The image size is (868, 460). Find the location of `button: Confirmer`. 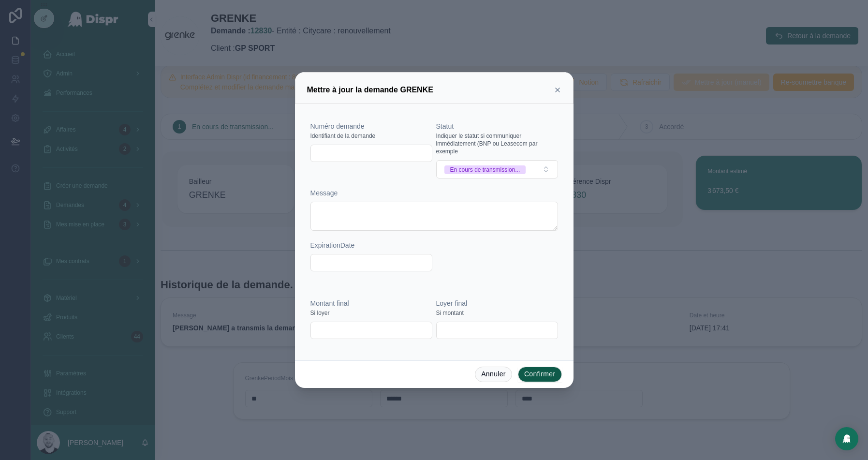

button: Confirmer is located at coordinates (540, 374).